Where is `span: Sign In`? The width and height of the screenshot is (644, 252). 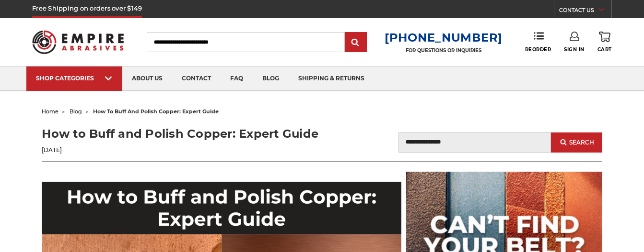 span: Sign In is located at coordinates (573, 49).